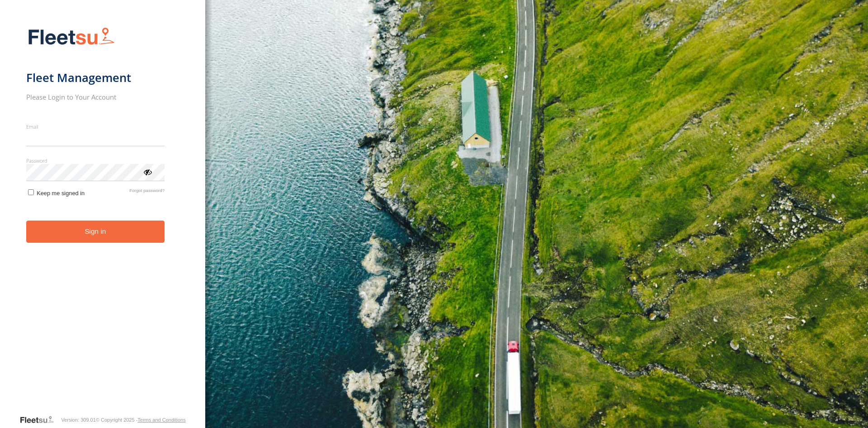 This screenshot has height=428, width=868. Describe the element at coordinates (161, 420) in the screenshot. I see `a: Terms and Conditions` at that location.